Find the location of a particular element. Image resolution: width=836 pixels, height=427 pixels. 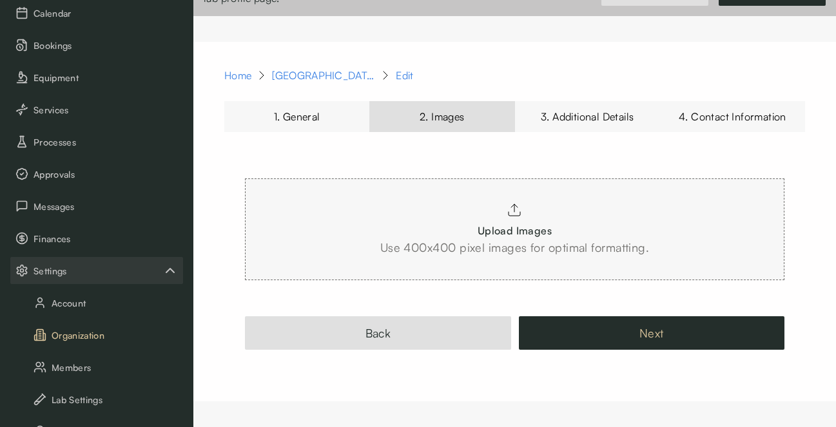

button: Equipment is located at coordinates (97, 77).